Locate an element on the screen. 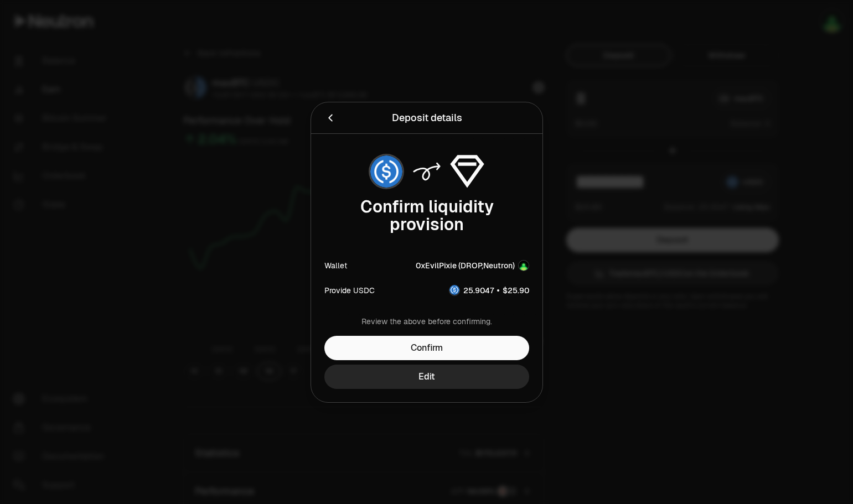  button: Edit is located at coordinates (427, 377).